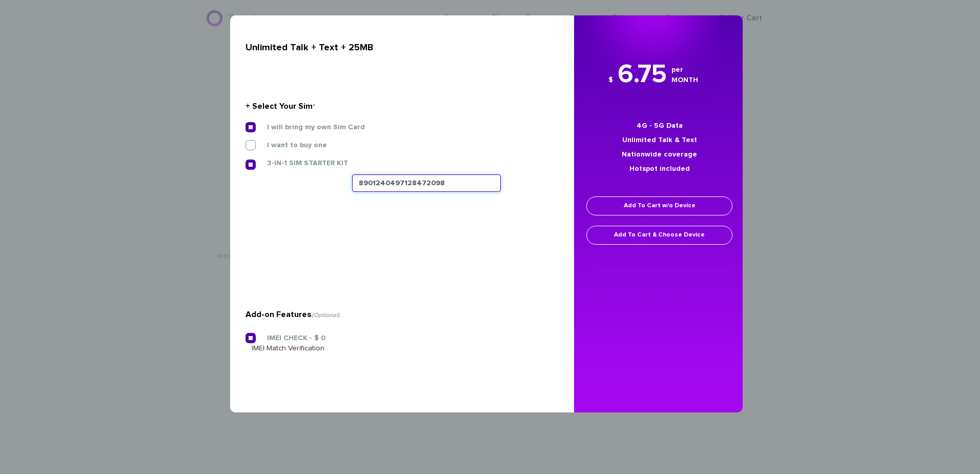 The height and width of the screenshot is (474, 980). I want to click on i: MONTH, so click(685, 80).